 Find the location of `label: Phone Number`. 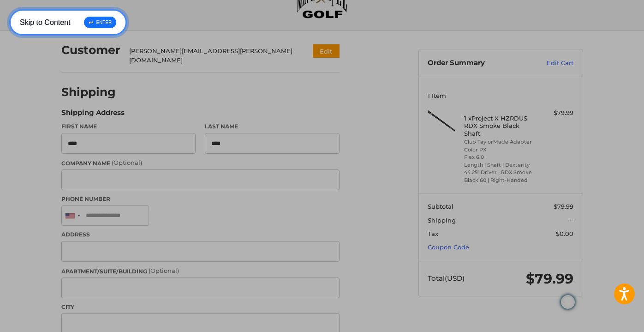

label: Phone Number is located at coordinates (200, 199).